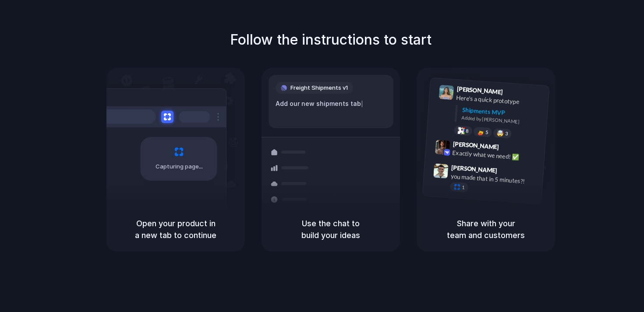  I want to click on div: Add our new shipments tab, so click(331, 104).